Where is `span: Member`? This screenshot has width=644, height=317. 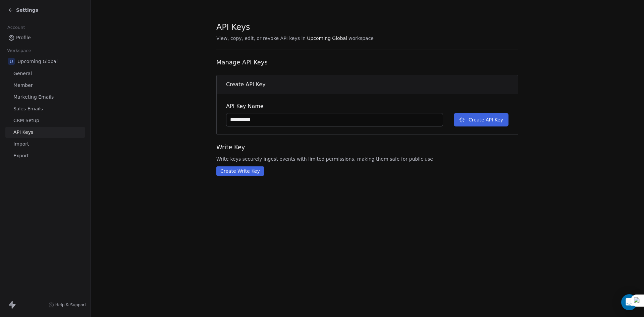
span: Member is located at coordinates (23, 86).